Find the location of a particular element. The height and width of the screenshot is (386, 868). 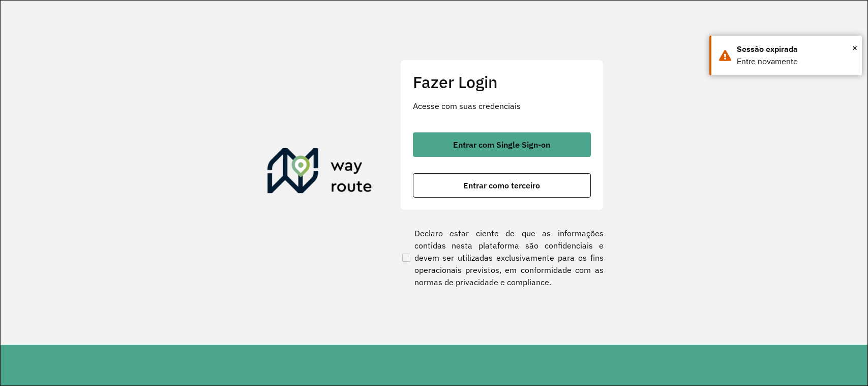

img: Roteirizador AmbevTech is located at coordinates (320, 173).